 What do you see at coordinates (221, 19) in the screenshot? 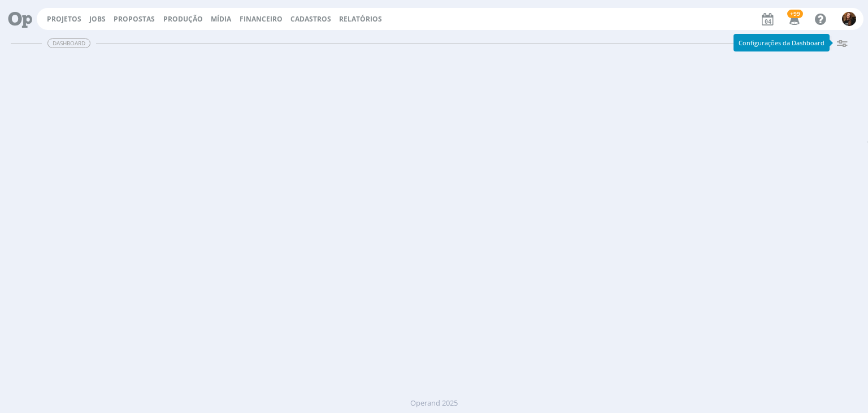
I see `a: Mídia` at bounding box center [221, 19].